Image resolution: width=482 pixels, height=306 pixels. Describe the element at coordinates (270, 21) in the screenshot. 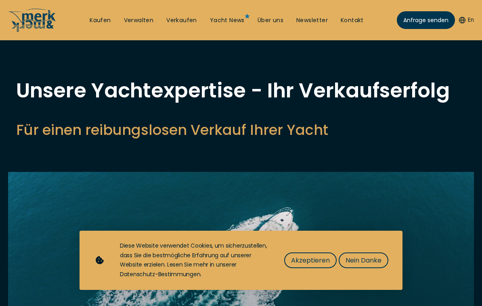

I see `a: Über uns` at that location.